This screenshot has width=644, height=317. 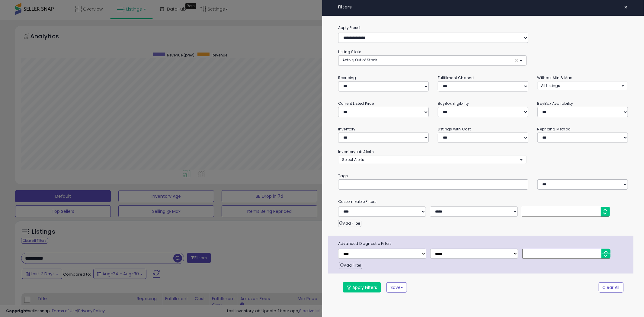 What do you see at coordinates (356, 151) in the screenshot?
I see `small: InventoryLab Alerts` at bounding box center [356, 151].